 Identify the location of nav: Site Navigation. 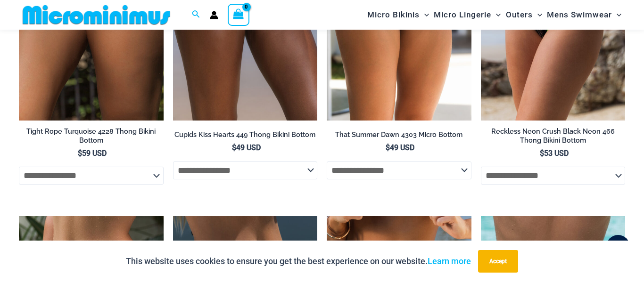
(494, 15).